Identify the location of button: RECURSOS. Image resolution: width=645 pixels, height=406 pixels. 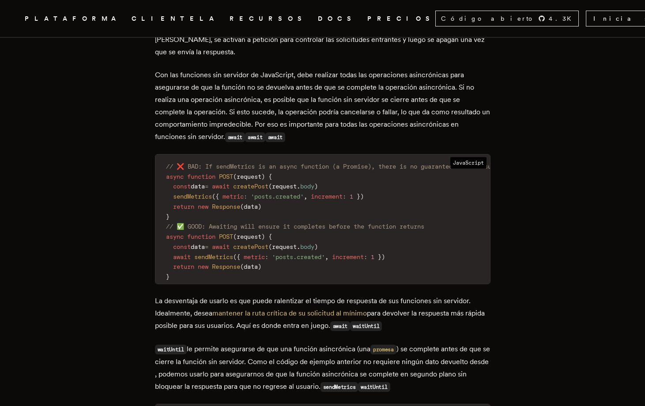
(268, 19).